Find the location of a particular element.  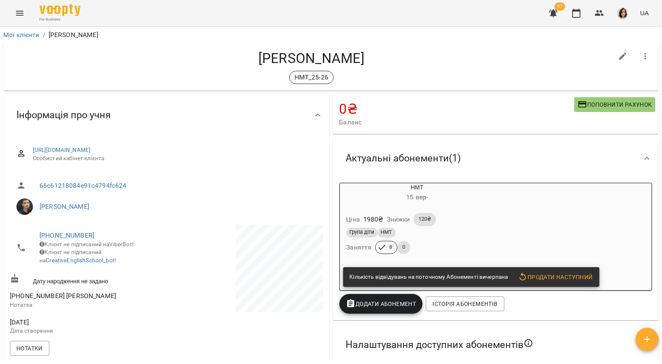

p: 1980 ₴ is located at coordinates (373, 219).